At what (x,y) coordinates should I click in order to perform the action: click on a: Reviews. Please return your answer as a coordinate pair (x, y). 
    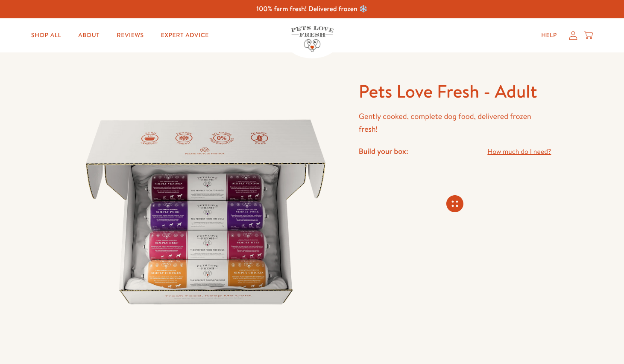
    Looking at the image, I should click on (130, 36).